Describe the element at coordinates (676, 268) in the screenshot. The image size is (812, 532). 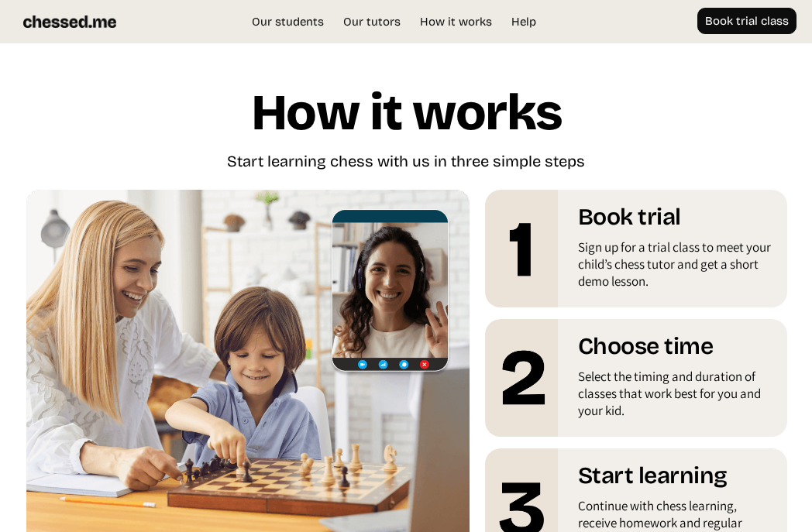
I see `div: Sign up for a trial class to meet your child’s chess tutor and get a short demo lesson.` at that location.